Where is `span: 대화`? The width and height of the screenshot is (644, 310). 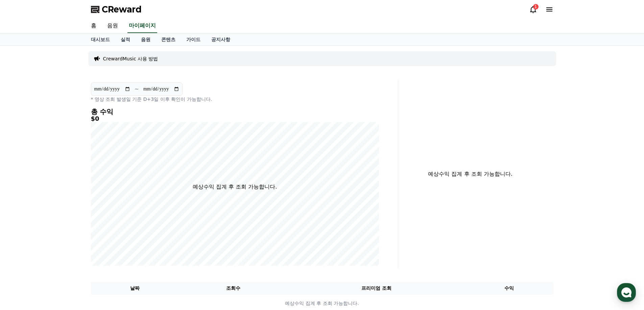 span: 대화 is located at coordinates (66, 227).